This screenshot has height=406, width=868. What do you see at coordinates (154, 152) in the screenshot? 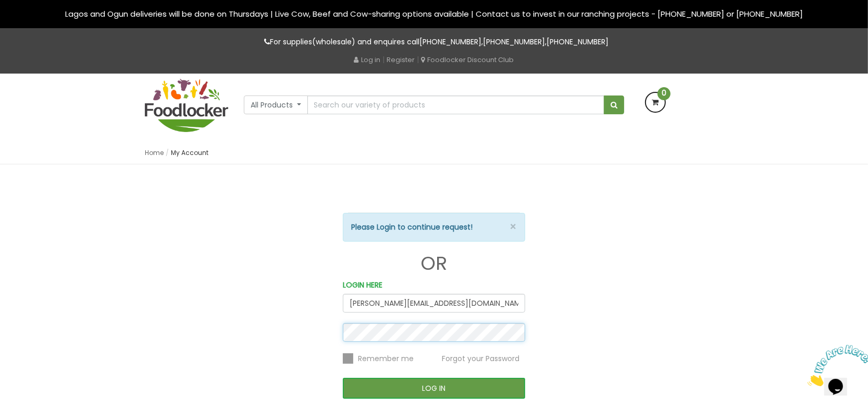
I see `a: Home` at bounding box center [154, 152].